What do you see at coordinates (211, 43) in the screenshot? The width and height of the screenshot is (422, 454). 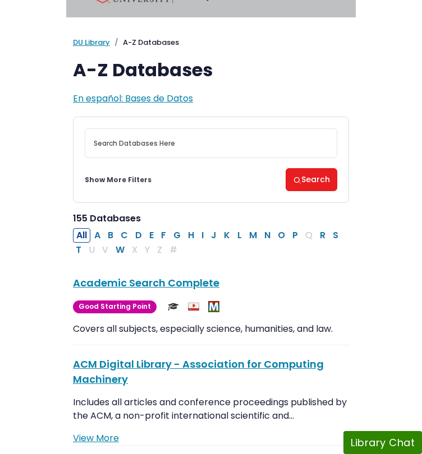 I see `nav: breadcrumb` at bounding box center [211, 43].